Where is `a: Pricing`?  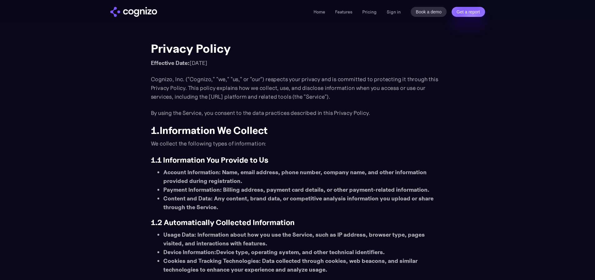 a: Pricing is located at coordinates (369, 12).